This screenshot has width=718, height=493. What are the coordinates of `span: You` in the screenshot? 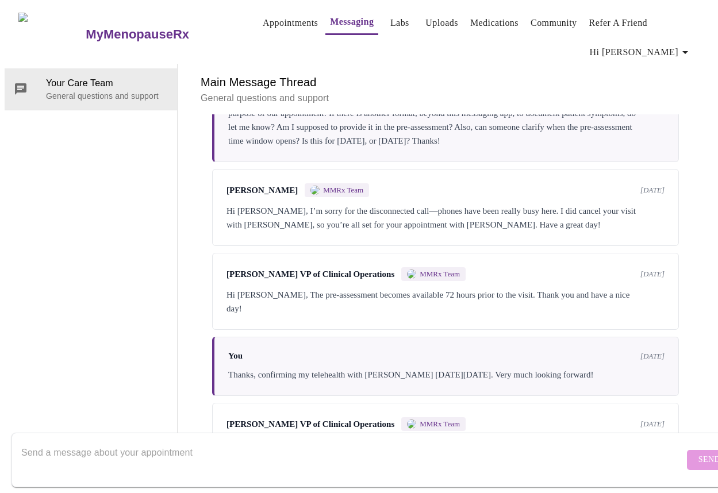 It's located at (235, 356).